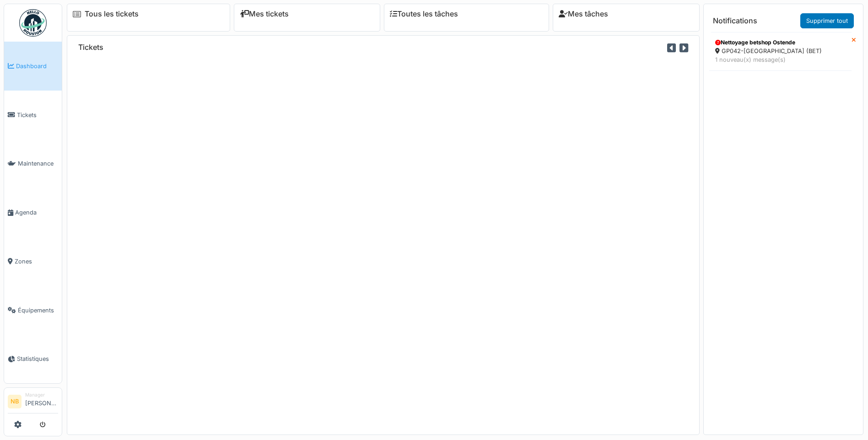  Describe the element at coordinates (827, 20) in the screenshot. I see `a: Supprimer tout` at that location.